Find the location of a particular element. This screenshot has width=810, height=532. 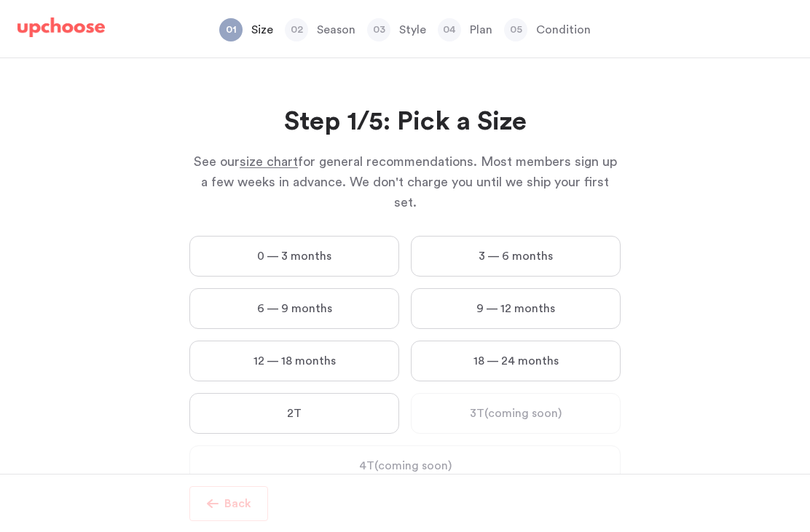

p: Size is located at coordinates (262, 30).